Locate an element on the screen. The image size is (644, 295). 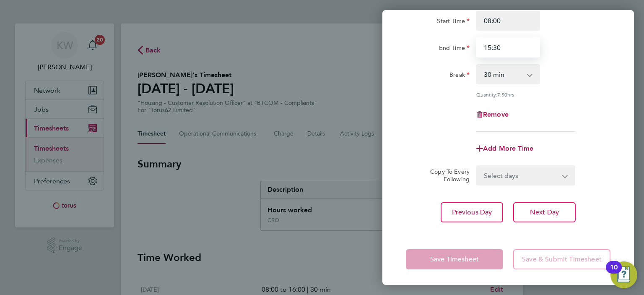
span: Add More Time is located at coordinates (508, 148).